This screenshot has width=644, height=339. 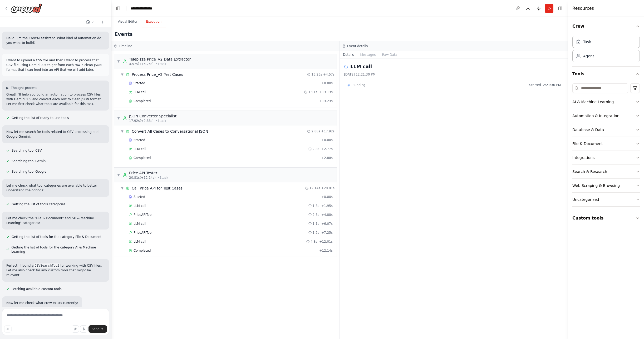 I want to click on button: ▶Thought process, so click(x=22, y=88).